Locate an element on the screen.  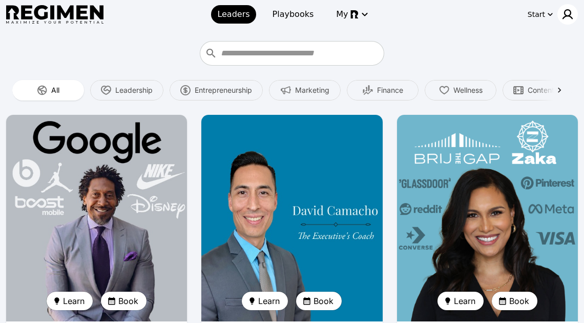
span: Finance is located at coordinates (390, 90).